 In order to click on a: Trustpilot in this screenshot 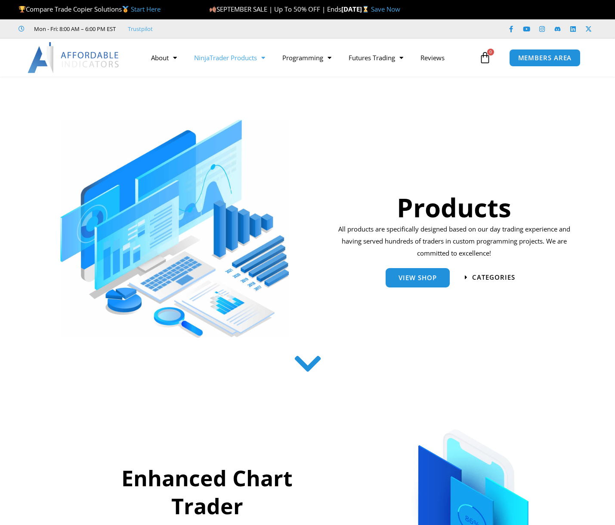, I will do `click(140, 29)`.